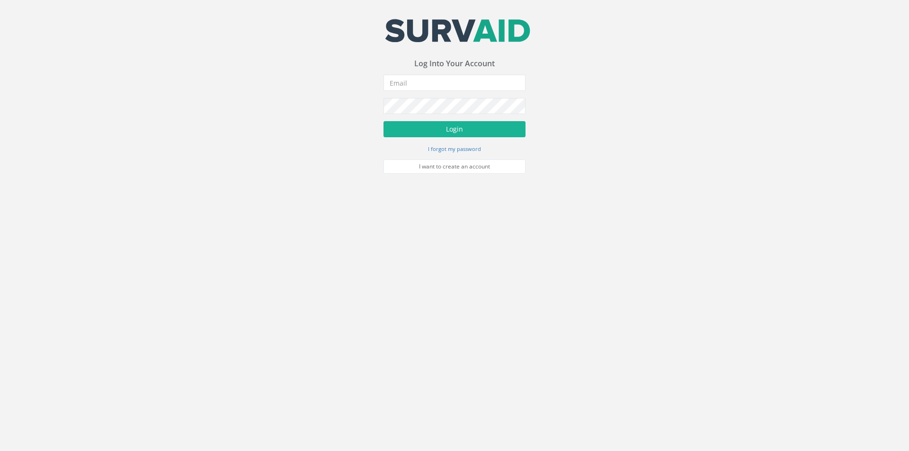 This screenshot has width=909, height=451. What do you see at coordinates (455, 64) in the screenshot?
I see `h3: Log Into Your Account` at bounding box center [455, 64].